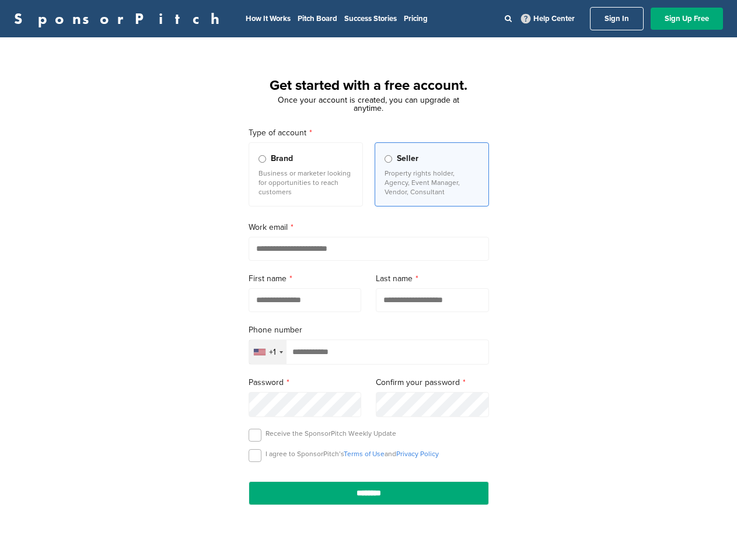 Image resolution: width=737 pixels, height=560 pixels. What do you see at coordinates (352, 454) in the screenshot?
I see `p: I agree to SponsorPitch’s and` at bounding box center [352, 454].